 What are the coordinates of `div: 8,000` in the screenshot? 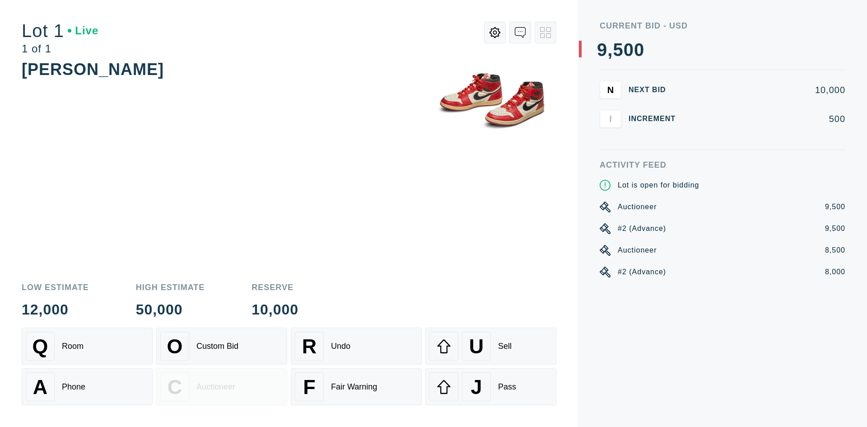 It's located at (835, 272).